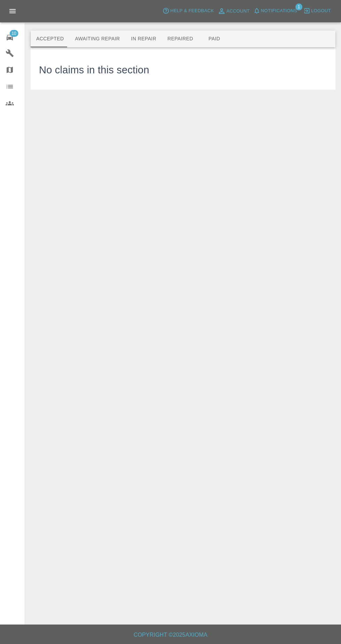  Describe the element at coordinates (50, 39) in the screenshot. I see `button: Accepted` at that location.